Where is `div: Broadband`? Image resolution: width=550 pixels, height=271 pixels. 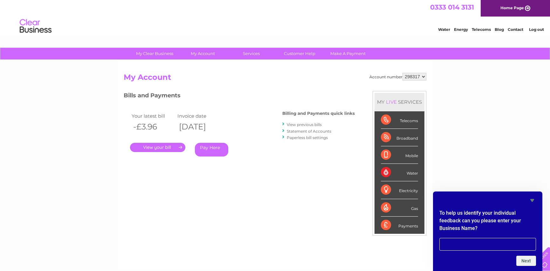 div: Broadband is located at coordinates (399, 137).